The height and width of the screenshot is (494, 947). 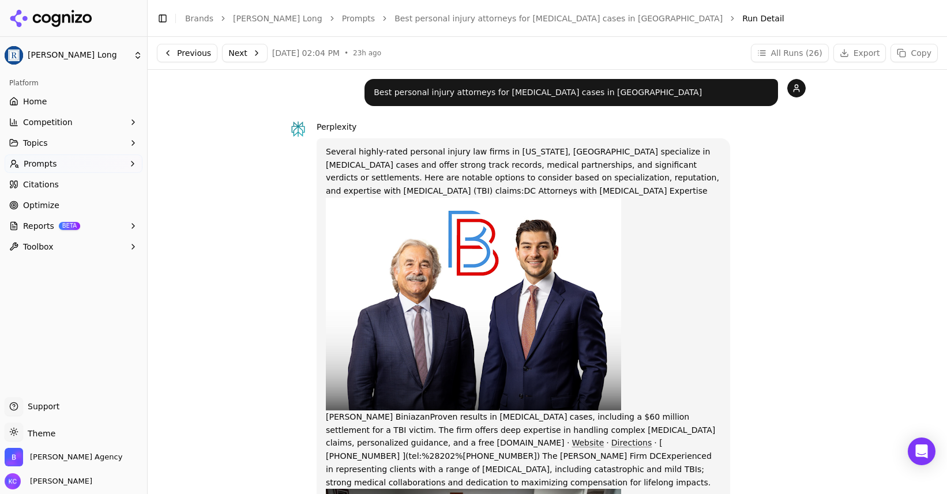 I want to click on span: Prompts, so click(x=40, y=164).